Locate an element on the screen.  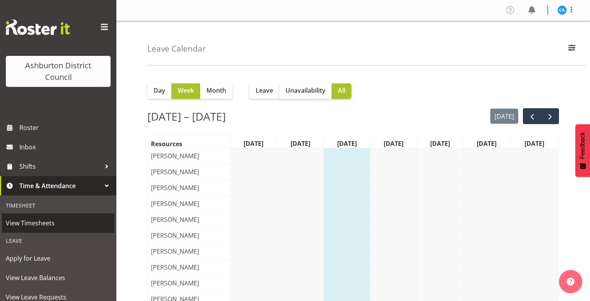
div: Leave is located at coordinates (58, 240).